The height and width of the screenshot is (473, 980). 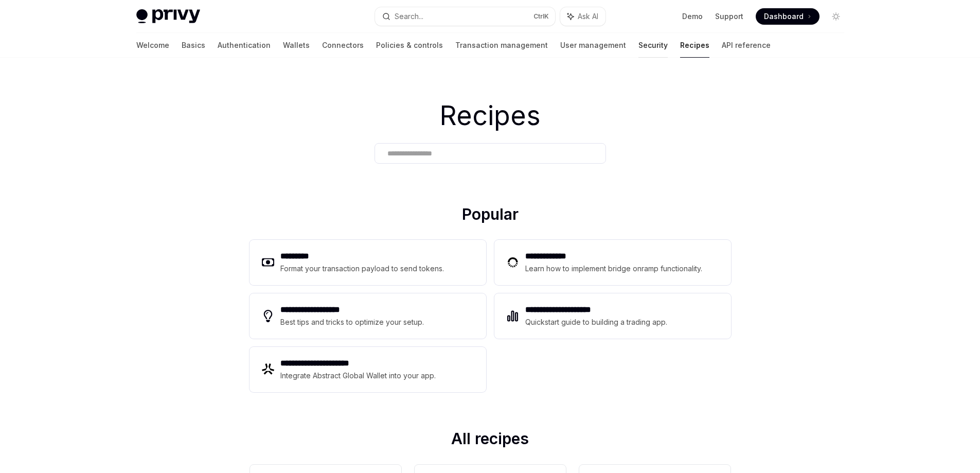 What do you see at coordinates (541, 16) in the screenshot?
I see `span: Ctrl K` at bounding box center [541, 16].